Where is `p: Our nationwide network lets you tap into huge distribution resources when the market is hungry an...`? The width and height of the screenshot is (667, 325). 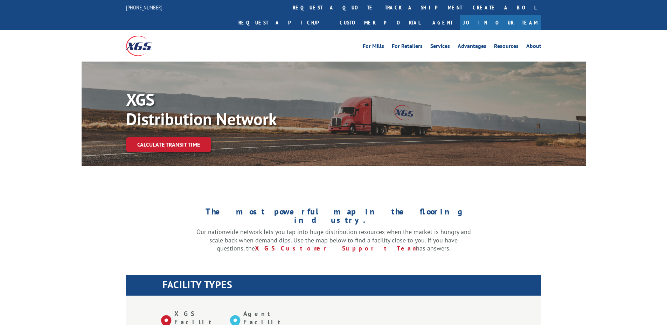 p: Our nationwide network lets you tap into huge distribution resources when the market is hungry an... is located at coordinates (334, 240).